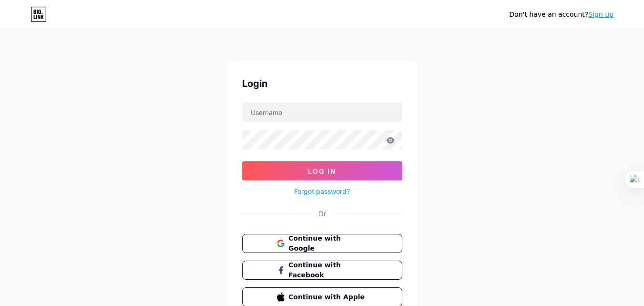 The image size is (644, 306). What do you see at coordinates (323, 270) in the screenshot?
I see `a: Continue with Facebook` at bounding box center [323, 270].